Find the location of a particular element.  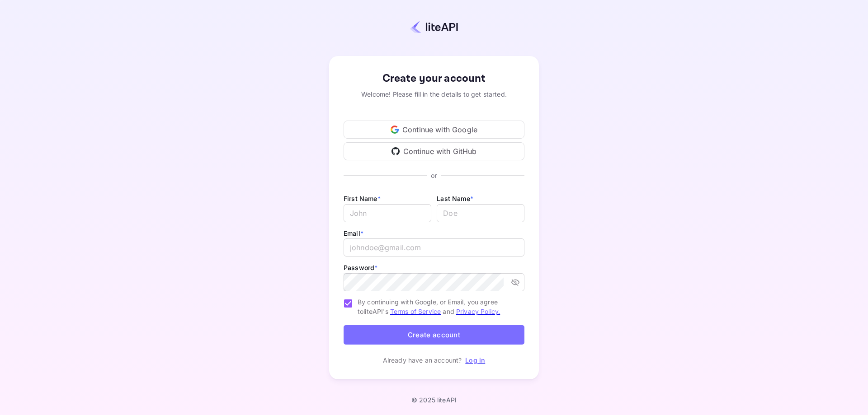

div: Create your account is located at coordinates (434, 78).